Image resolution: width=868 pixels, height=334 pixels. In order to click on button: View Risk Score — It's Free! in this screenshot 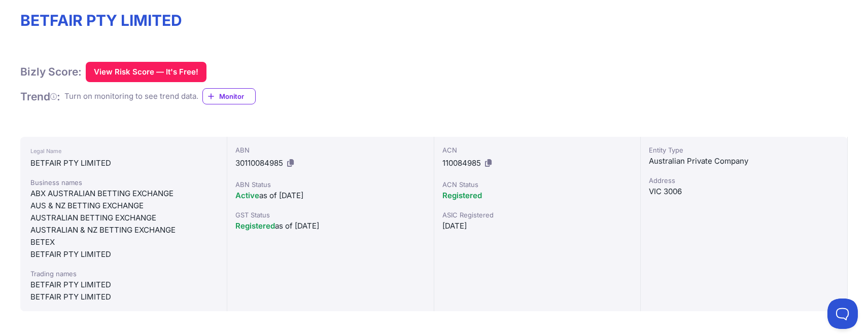, I will do `click(146, 72)`.